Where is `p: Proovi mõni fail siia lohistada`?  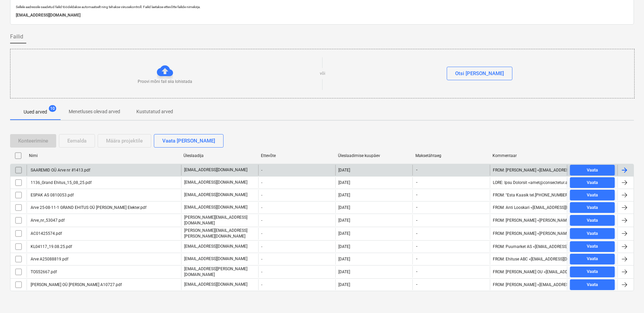
p: Proovi mõni fail siia lohistada is located at coordinates (165, 81).